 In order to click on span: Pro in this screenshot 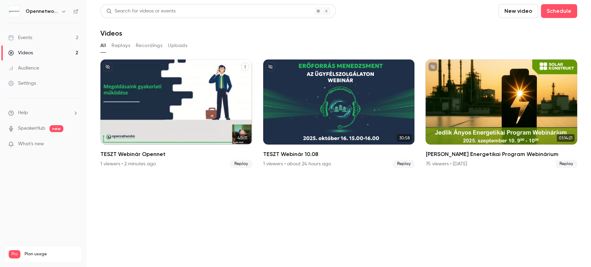, I will do `click(15, 254)`.